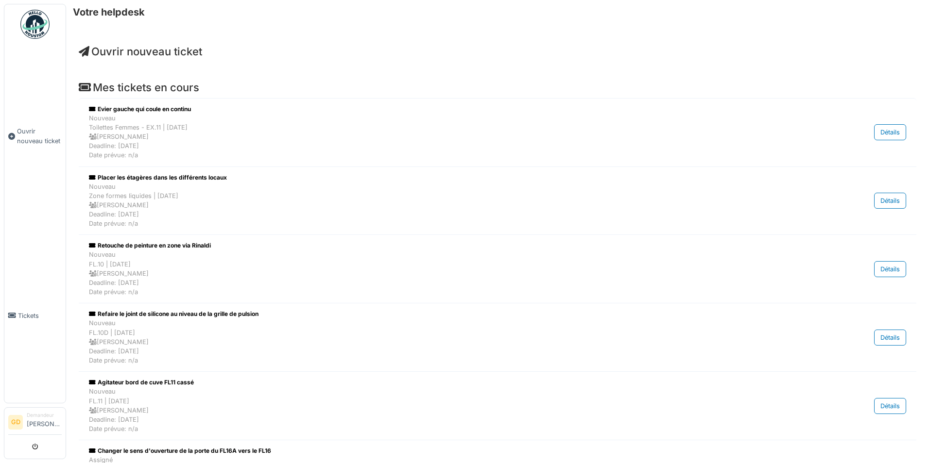 The width and height of the screenshot is (929, 463). What do you see at coordinates (438, 451) in the screenshot?
I see `div: Changer le sens d'ouverture de la porte du FL16A vers le FL16` at bounding box center [438, 451].